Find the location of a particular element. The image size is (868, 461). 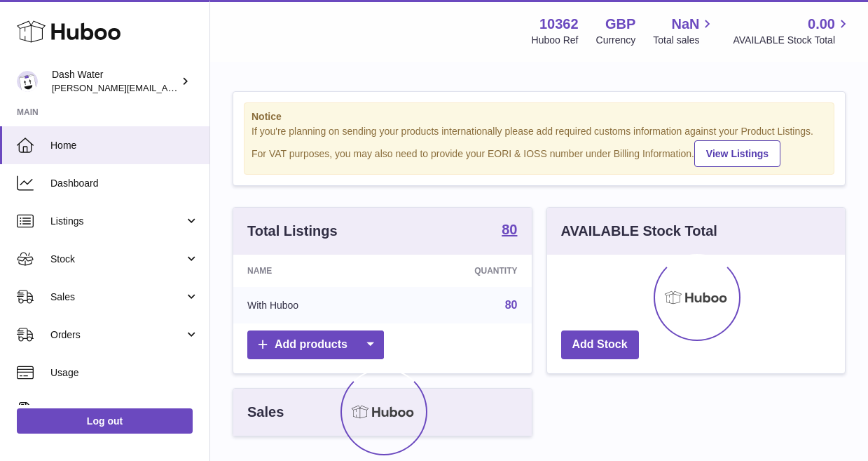

div: Dash Water is located at coordinates (115, 81).